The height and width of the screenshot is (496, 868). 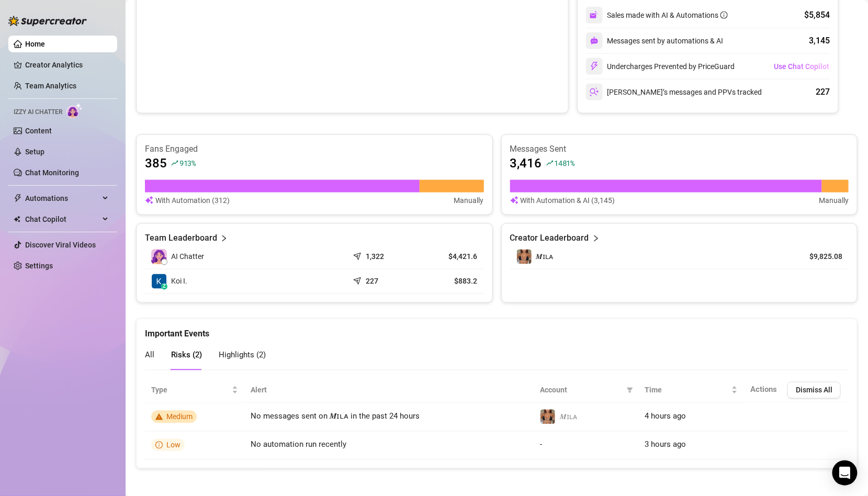 What do you see at coordinates (51, 86) in the screenshot?
I see `a: Team Analytics` at bounding box center [51, 86].